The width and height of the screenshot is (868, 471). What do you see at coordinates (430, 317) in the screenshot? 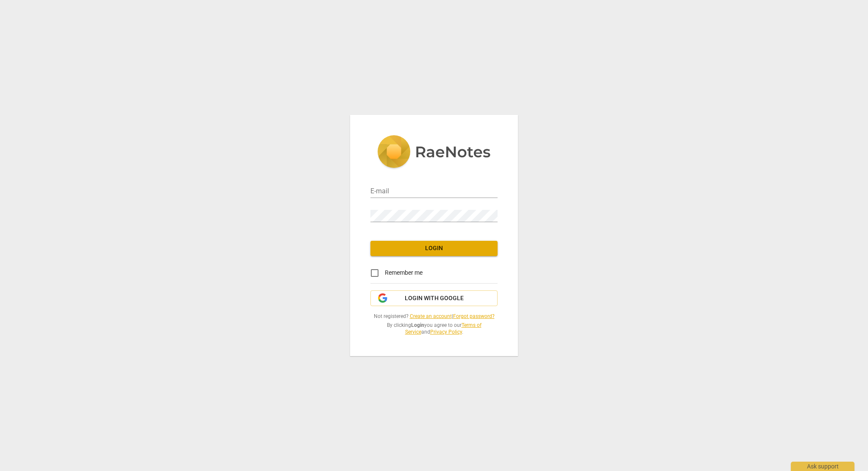
I see `a: Create an account` at bounding box center [430, 317].